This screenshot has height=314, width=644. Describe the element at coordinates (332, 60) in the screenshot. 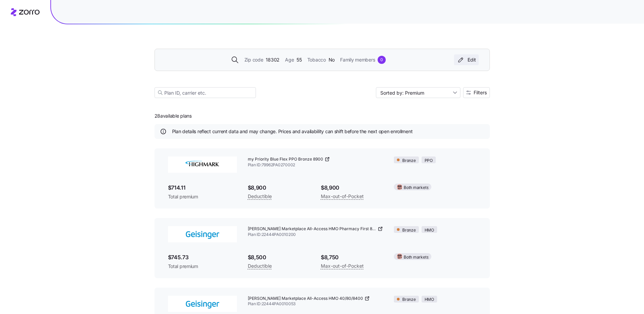

I see `span: No` at that location.